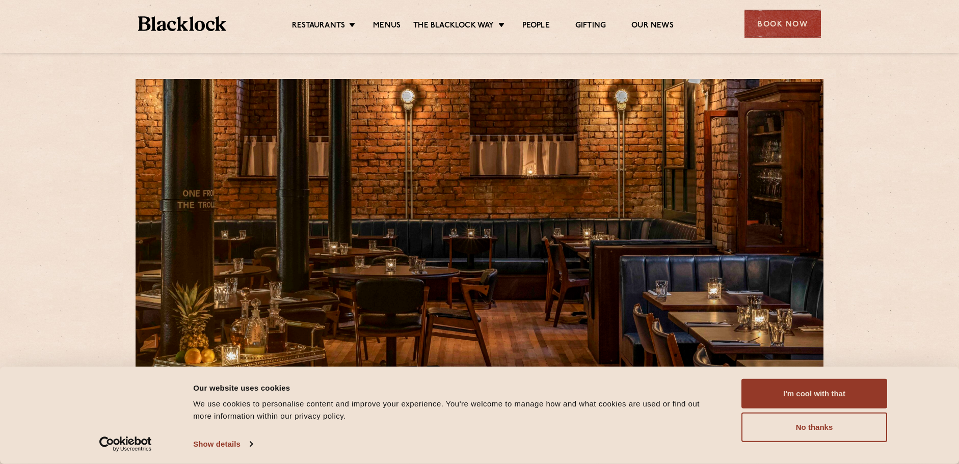 This screenshot has height=464, width=959. I want to click on a: People, so click(536, 26).